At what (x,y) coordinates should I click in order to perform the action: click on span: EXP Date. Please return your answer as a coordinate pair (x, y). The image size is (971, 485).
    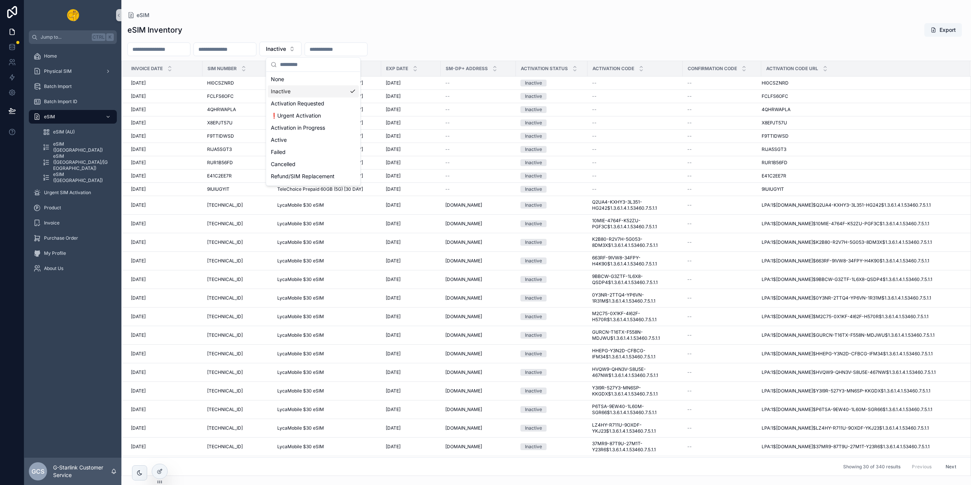
    Looking at the image, I should click on (397, 69).